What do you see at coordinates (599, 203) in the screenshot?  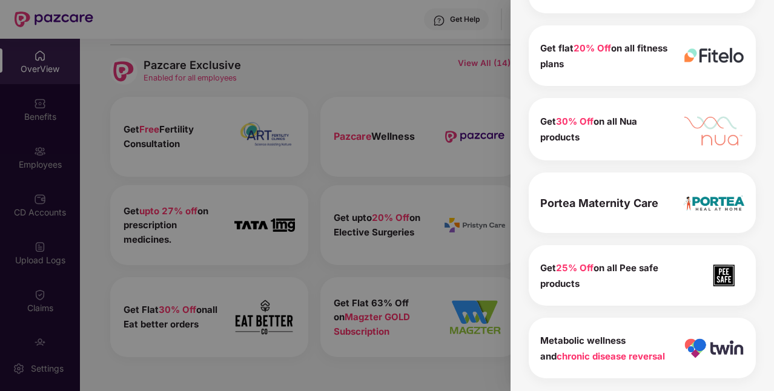 I see `b: Portea Maternity Care` at bounding box center [599, 203].